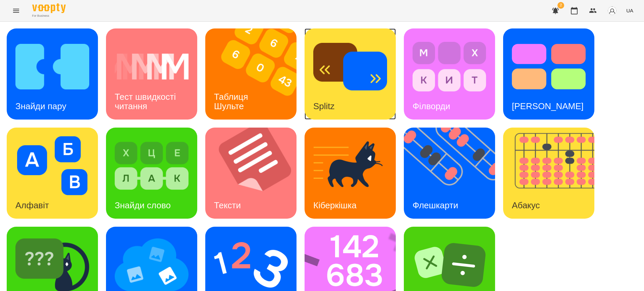 The height and width of the screenshot is (291, 644). I want to click on h3: Таблиця Шульте, so click(232, 101).